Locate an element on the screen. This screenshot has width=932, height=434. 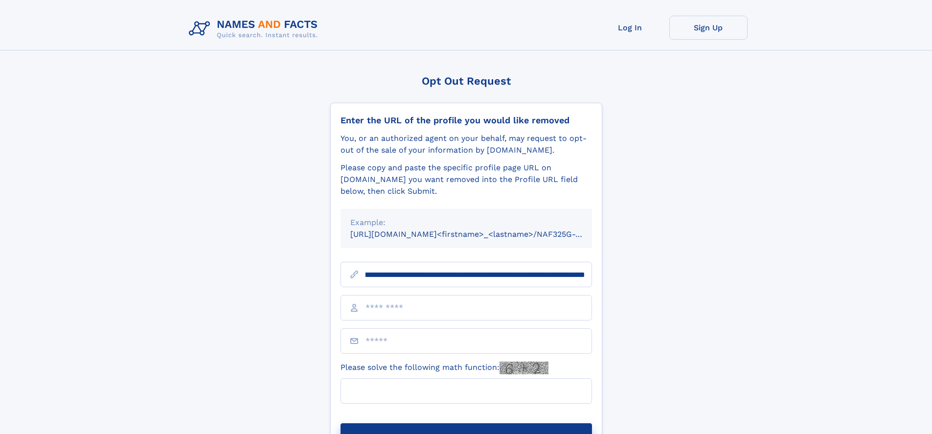
div: Enter the URL of the profile you would like removed is located at coordinates (466, 120).